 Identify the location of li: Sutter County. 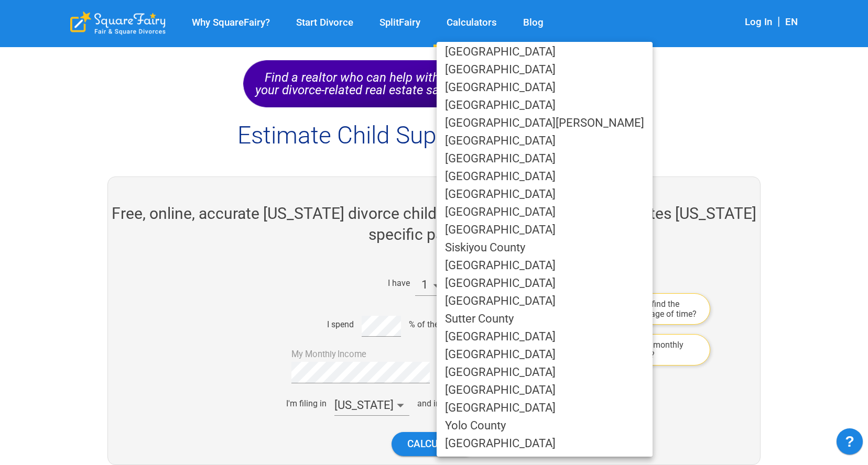
(545, 319).